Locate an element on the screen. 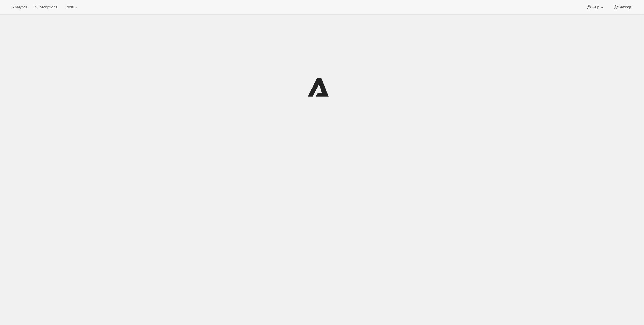 The image size is (644, 325). span: Help is located at coordinates (595, 7).